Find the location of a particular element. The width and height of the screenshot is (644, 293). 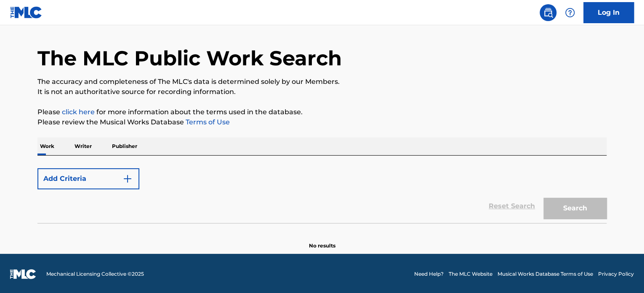

p: Publisher is located at coordinates (124, 146).